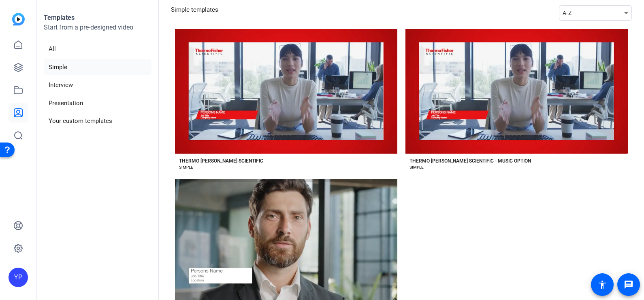 Image resolution: width=644 pixels, height=300 pixels. I want to click on img: blue-gradient.svg, so click(18, 19).